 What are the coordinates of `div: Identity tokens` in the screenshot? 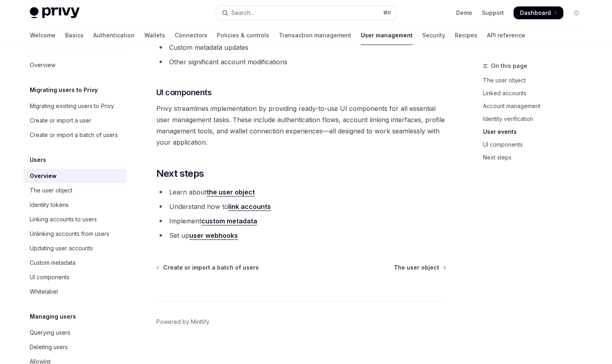 It's located at (49, 205).